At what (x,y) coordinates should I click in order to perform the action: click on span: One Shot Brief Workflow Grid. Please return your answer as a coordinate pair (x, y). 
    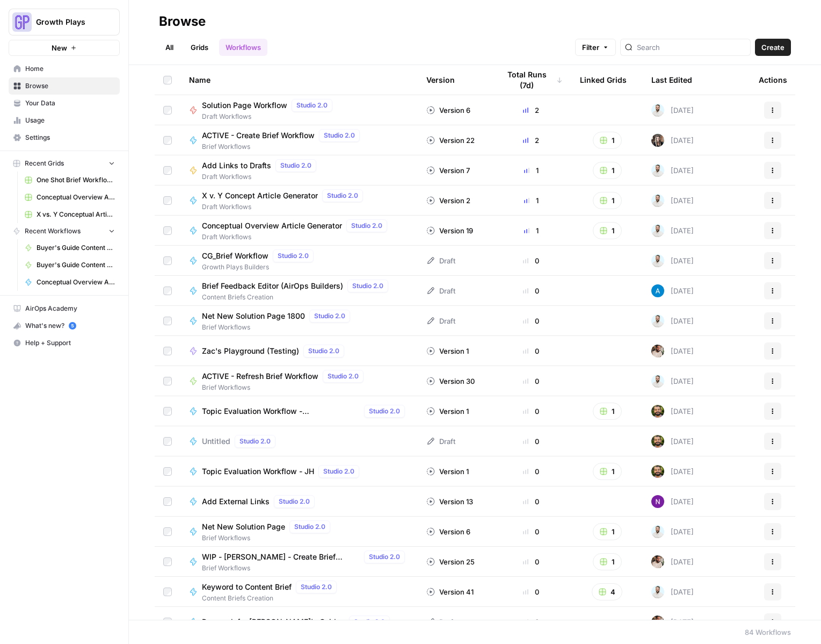
    Looking at the image, I should click on (76, 180).